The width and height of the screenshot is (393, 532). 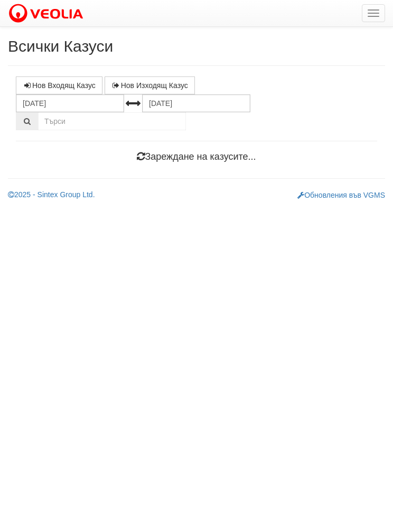 What do you see at coordinates (59, 85) in the screenshot?
I see `a: Нов Входящ Казус` at bounding box center [59, 85].